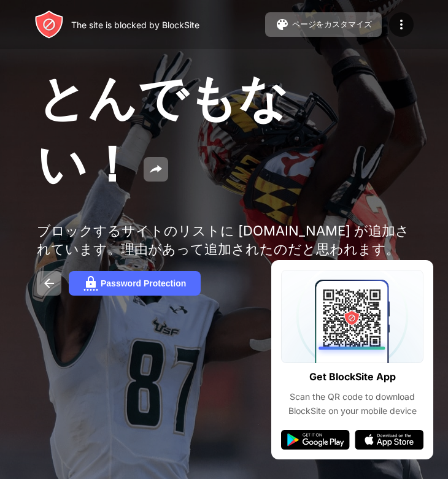  I want to click on img: app-store.svg, so click(389, 440).